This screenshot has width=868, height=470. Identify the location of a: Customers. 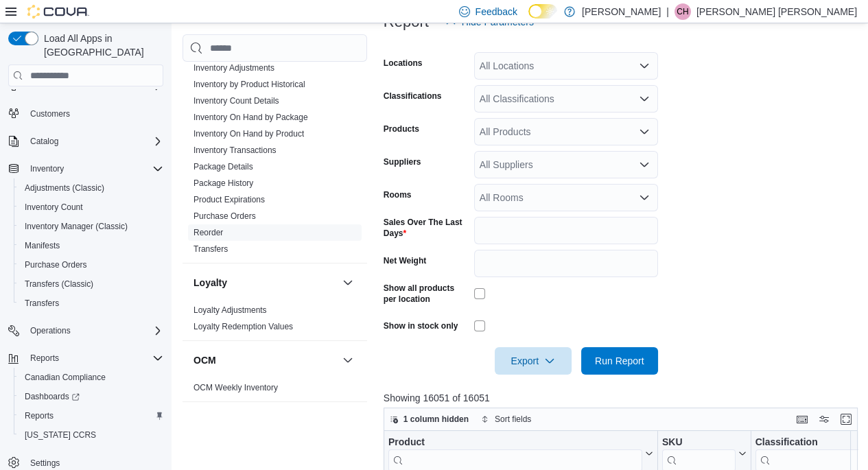
(50, 114).